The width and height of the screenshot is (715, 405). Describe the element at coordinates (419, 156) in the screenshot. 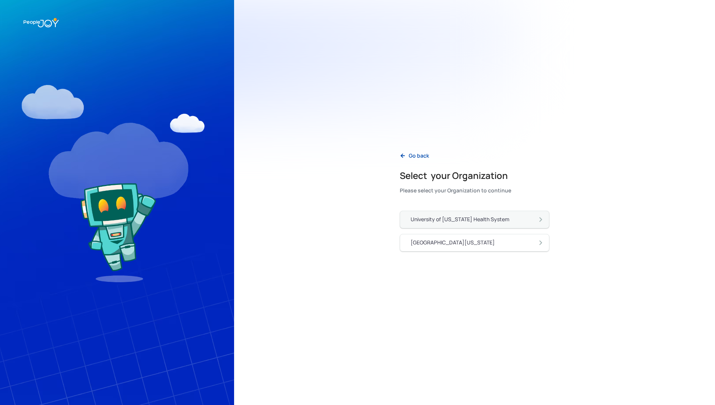

I see `div: Go back` at that location.